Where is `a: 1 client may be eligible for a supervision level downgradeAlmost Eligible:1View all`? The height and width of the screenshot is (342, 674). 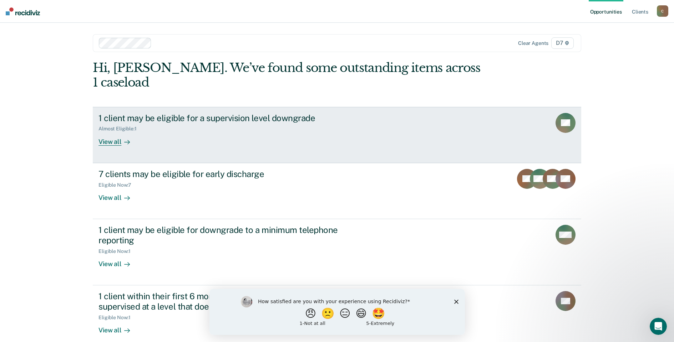 a: 1 client may be eligible for a supervision level downgradeAlmost Eligible:1View all is located at coordinates (337, 135).